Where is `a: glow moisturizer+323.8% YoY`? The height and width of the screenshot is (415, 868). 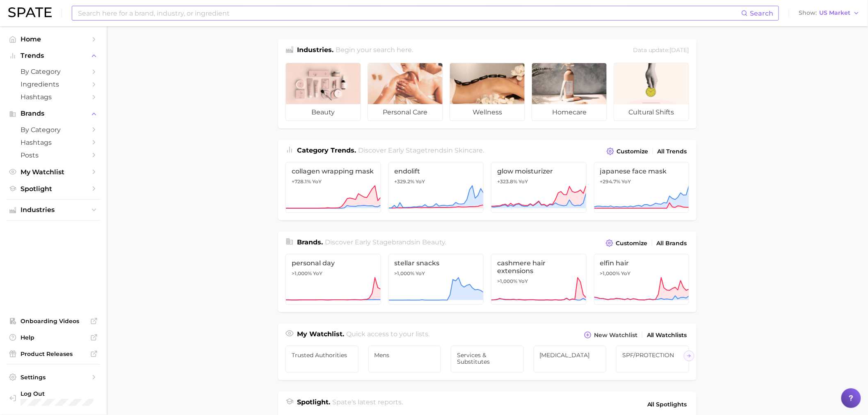
a: glow moisturizer+323.8% YoY is located at coordinates (538, 188).